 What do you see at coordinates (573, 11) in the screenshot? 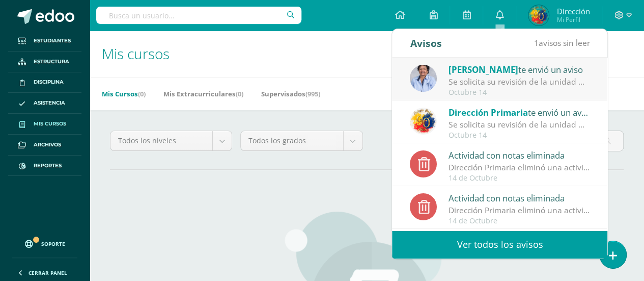
I see `span: Dirección` at bounding box center [573, 11].